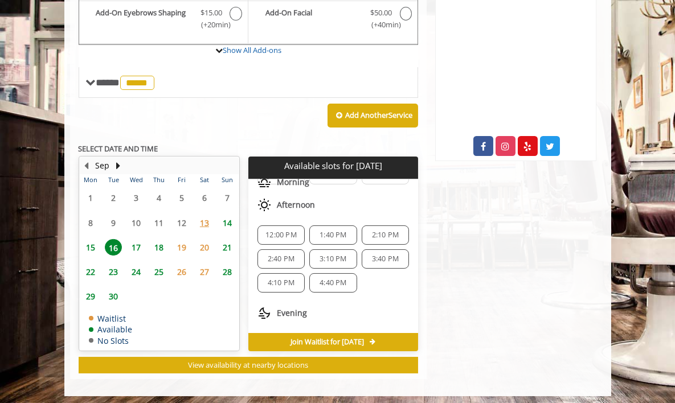 Image resolution: width=675 pixels, height=403 pixels. I want to click on td: Select day14, so click(227, 222).